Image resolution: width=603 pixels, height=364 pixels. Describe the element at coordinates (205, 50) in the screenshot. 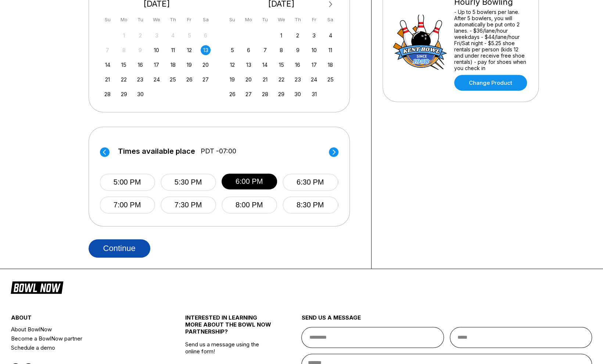

I see `div: Choose Saturday, September 13th, 2025` at that location.